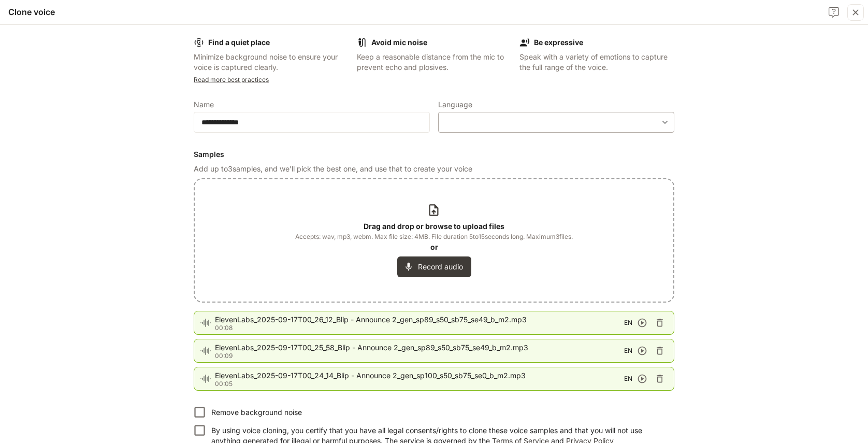 This screenshot has width=868, height=443. What do you see at coordinates (32, 12) in the screenshot?
I see `h5: Clone voice` at bounding box center [32, 12].